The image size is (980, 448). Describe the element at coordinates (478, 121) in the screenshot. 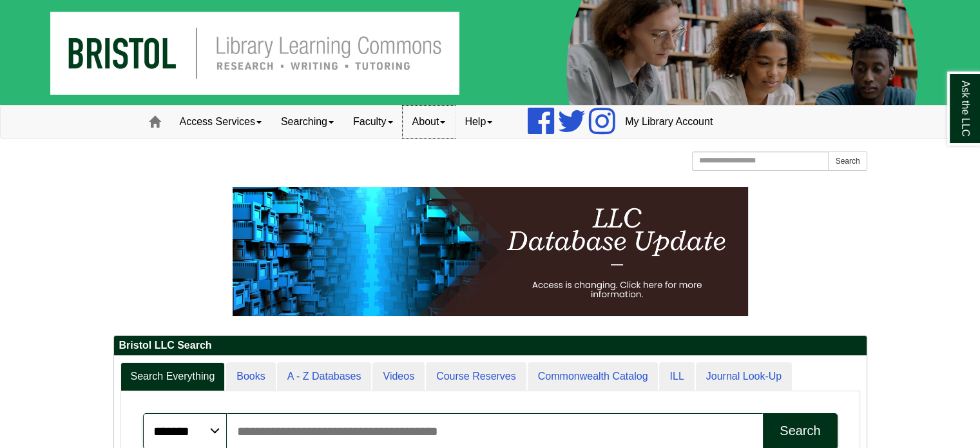

I see `a: Help` at that location.